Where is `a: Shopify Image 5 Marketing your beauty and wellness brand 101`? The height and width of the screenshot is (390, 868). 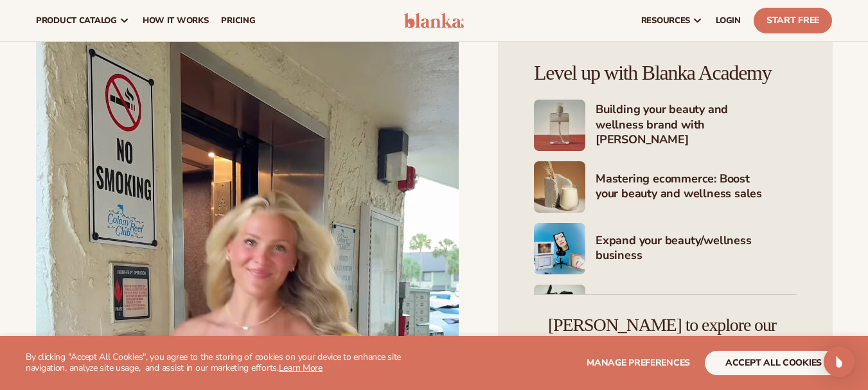 a: Shopify Image 5 Marketing your beauty and wellness brand 101 is located at coordinates (665, 310).